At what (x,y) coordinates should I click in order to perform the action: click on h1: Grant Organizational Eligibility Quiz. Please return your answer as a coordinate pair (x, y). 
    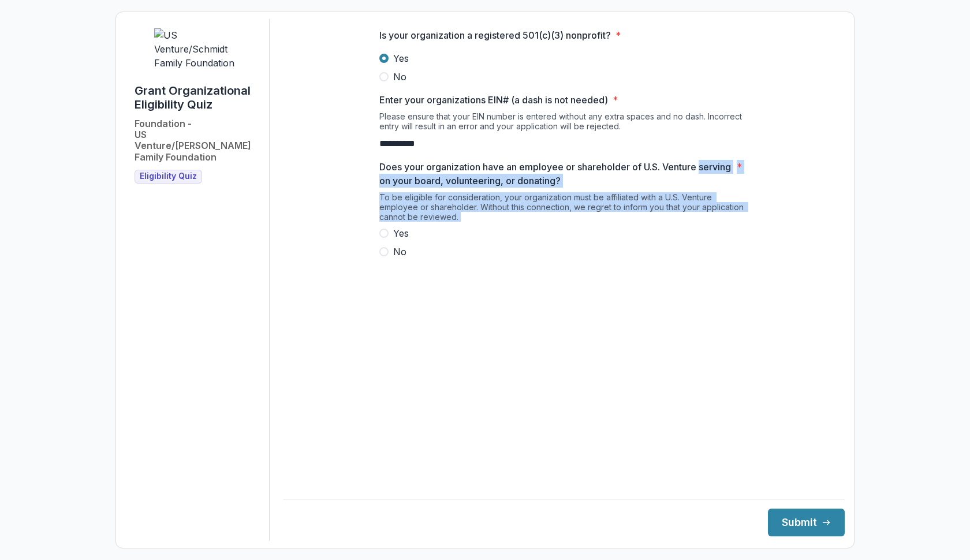
    Looking at the image, I should click on (197, 97).